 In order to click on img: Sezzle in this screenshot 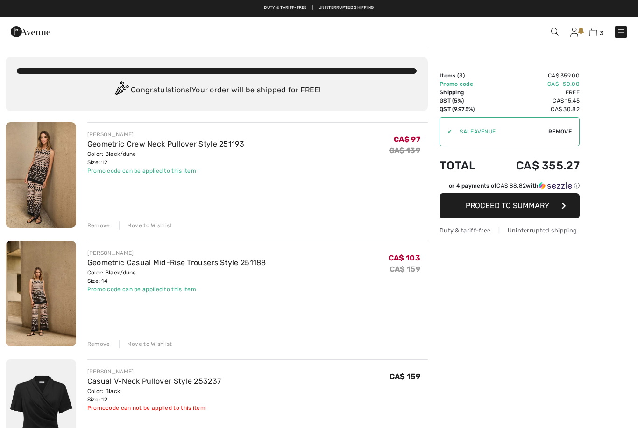, I will do `click(556, 186)`.